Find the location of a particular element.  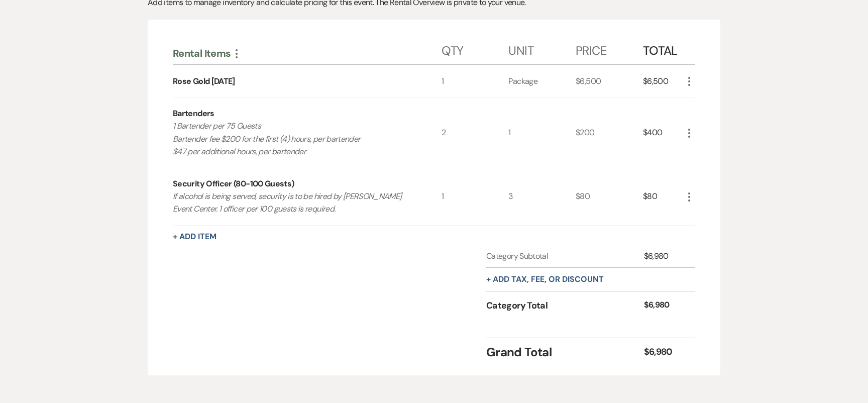

div: Category Total is located at coordinates (565, 306).